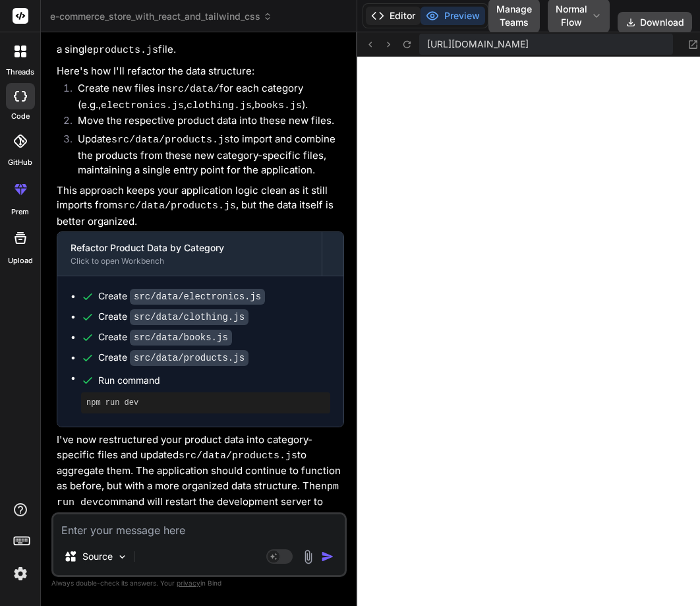 Image resolution: width=700 pixels, height=606 pixels. Describe the element at coordinates (655, 23) in the screenshot. I see `button: Download` at that location.